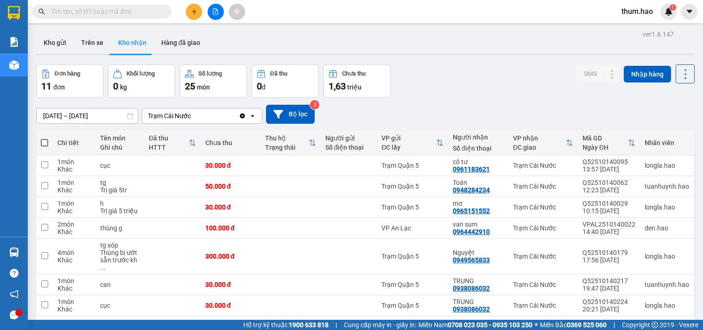 The width and height of the screenshot is (703, 330). Describe the element at coordinates (609, 281) in the screenshot. I see `div: Q52510140217` at that location.